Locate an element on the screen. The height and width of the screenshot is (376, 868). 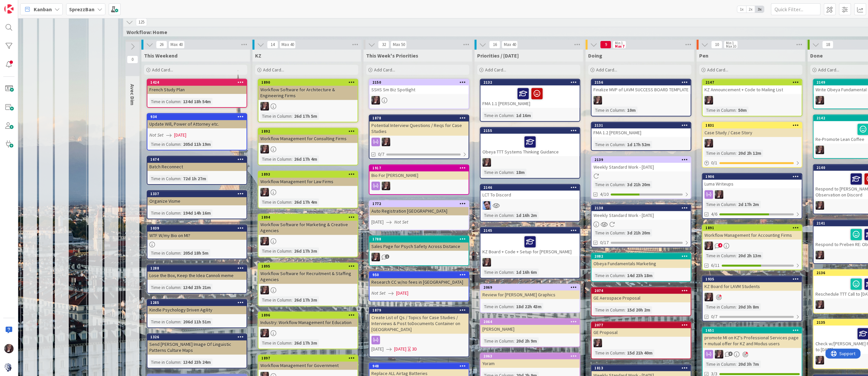
div: 1772 is located at coordinates (419, 204).